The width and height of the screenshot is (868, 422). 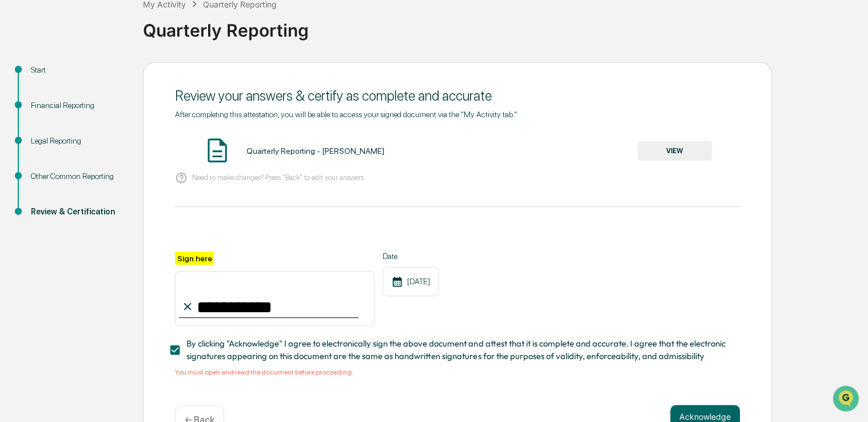 What do you see at coordinates (410, 256) in the screenshot?
I see `label: Date` at bounding box center [410, 256].